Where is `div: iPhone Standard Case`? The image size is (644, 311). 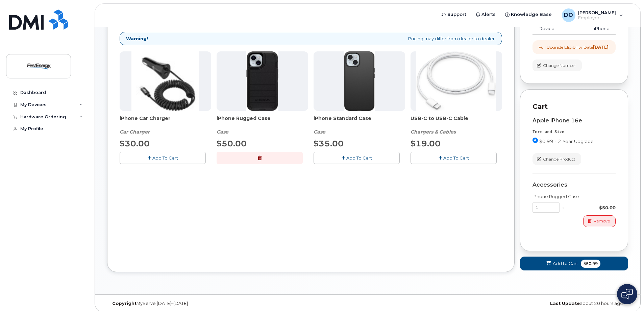
div: iPhone Standard Case is located at coordinates (359, 125).